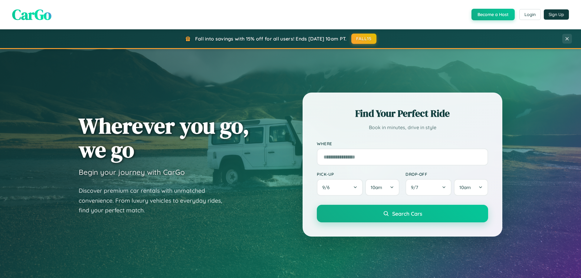 Image resolution: width=581 pixels, height=278 pixels. What do you see at coordinates (428, 187) in the screenshot?
I see `button: 9/7` at bounding box center [428, 187].